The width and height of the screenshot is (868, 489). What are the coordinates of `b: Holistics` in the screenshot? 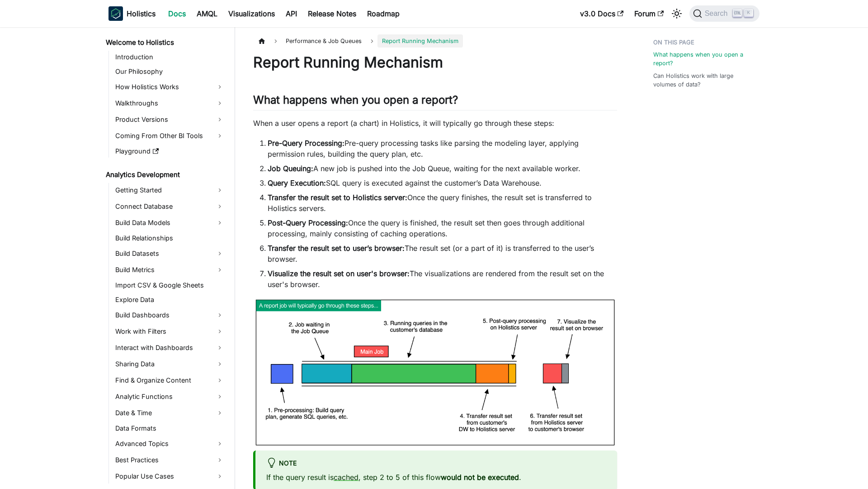 It's located at (141, 14).